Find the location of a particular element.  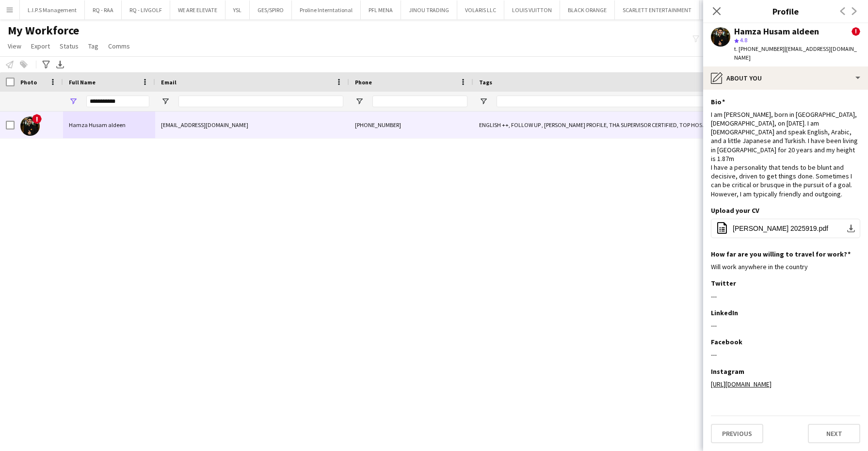

span: Comms is located at coordinates (119, 46).